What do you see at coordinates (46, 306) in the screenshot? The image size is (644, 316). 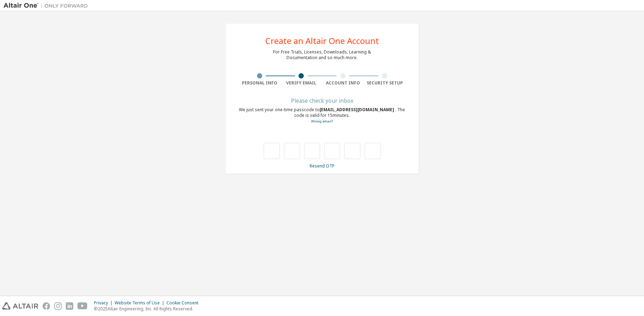 I see `img: facebook.svg` at bounding box center [46, 306].